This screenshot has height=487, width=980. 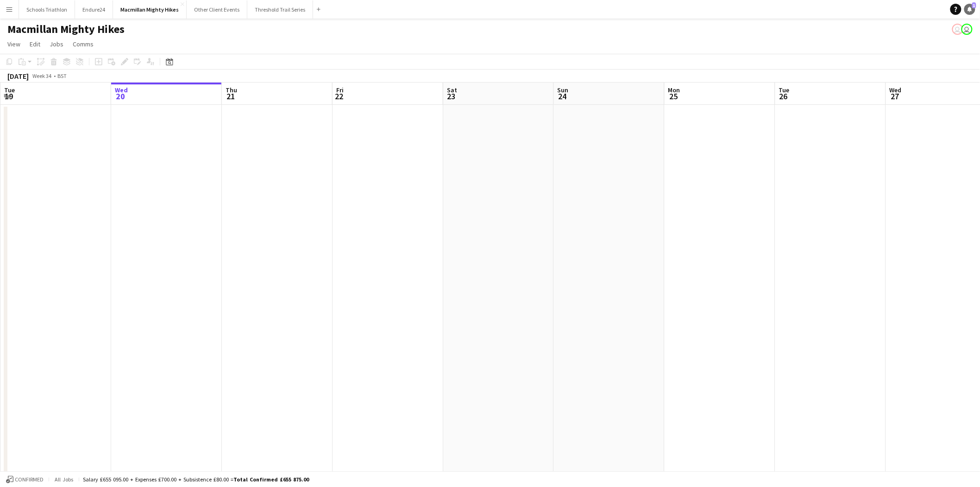 I want to click on span: All jobs, so click(x=64, y=479).